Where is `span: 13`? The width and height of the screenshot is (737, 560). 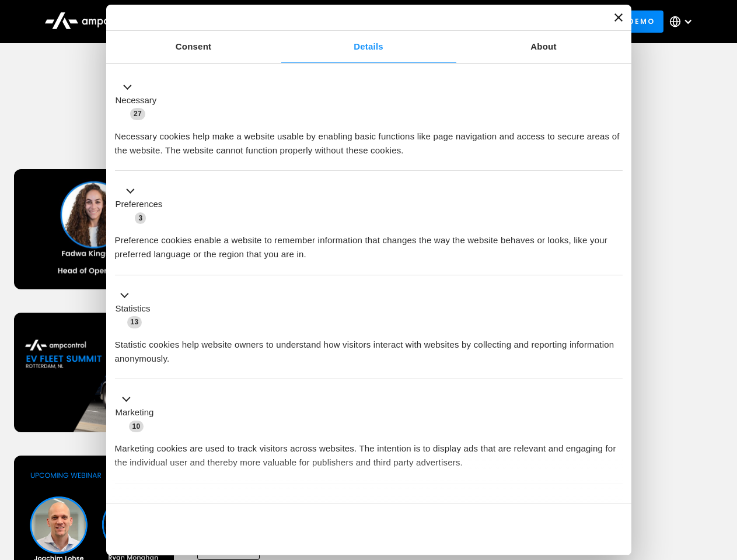
span: 13 is located at coordinates (135, 322).